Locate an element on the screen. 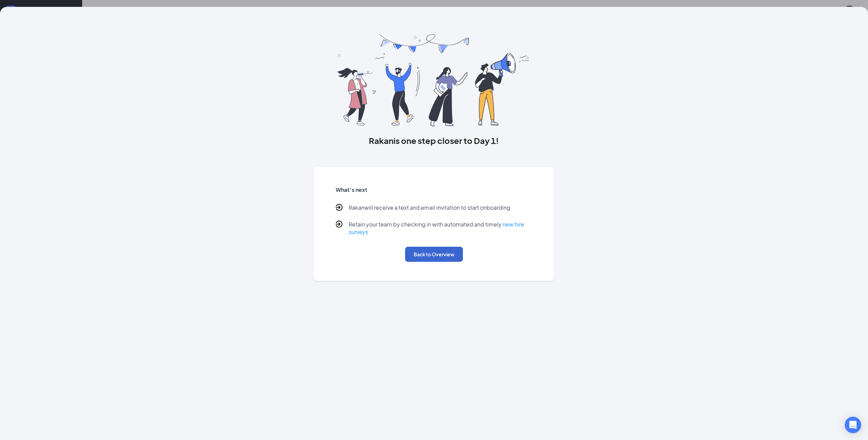  div: Open Intercom Messenger is located at coordinates (854, 425).